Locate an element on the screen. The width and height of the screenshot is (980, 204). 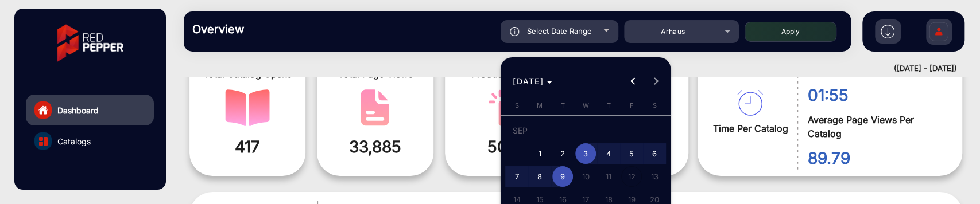
button: September 2, 2025 is located at coordinates (562, 154).